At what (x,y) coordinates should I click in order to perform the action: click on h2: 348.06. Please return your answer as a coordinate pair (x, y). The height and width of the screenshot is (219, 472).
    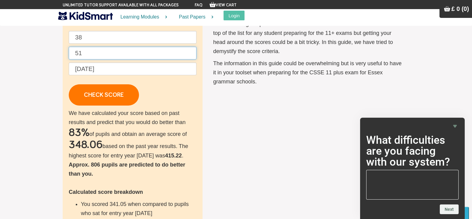
    Looking at the image, I should click on (85, 145).